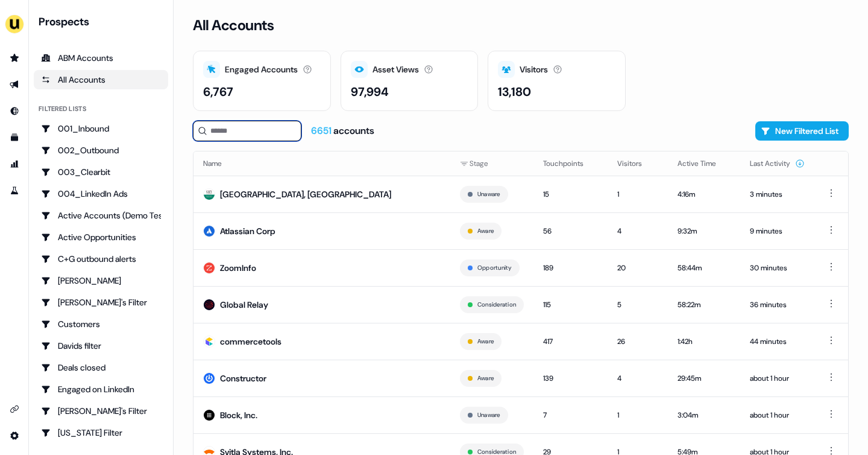 The image size is (868, 455). What do you see at coordinates (514, 92) in the screenshot?
I see `div: 13,180` at bounding box center [514, 92].